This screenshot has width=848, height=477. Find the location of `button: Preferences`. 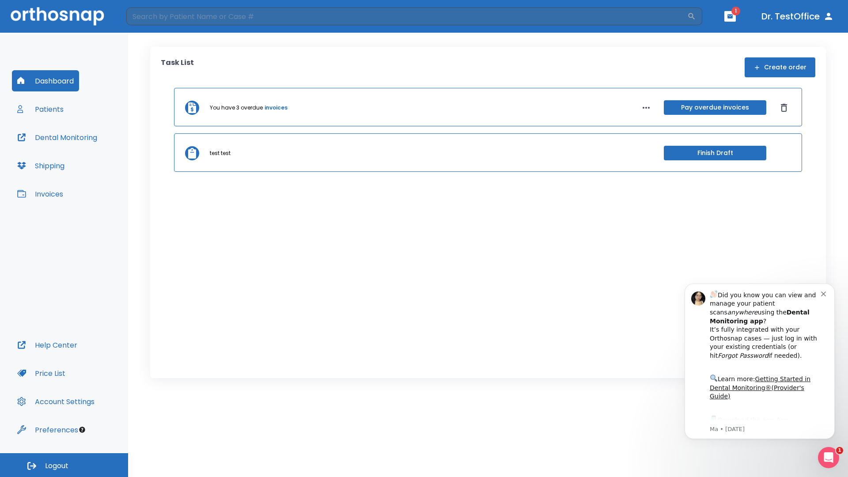

button: Preferences is located at coordinates (48, 430).